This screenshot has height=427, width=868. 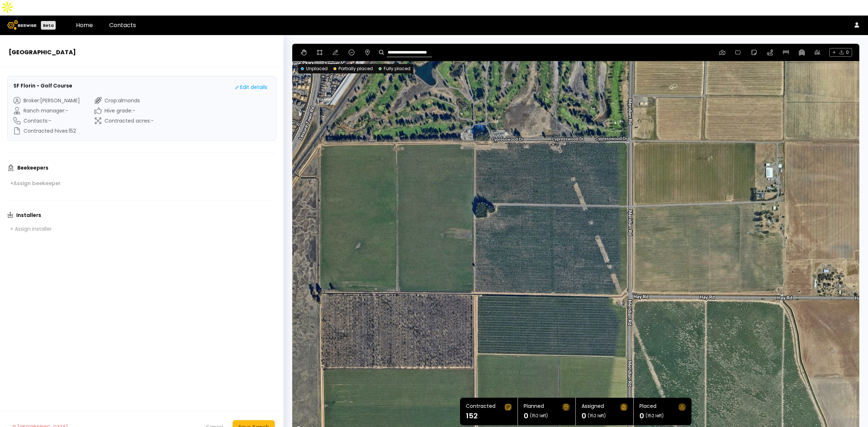 What do you see at coordinates (648, 407) in the screenshot?
I see `div: Placed` at bounding box center [648, 407].